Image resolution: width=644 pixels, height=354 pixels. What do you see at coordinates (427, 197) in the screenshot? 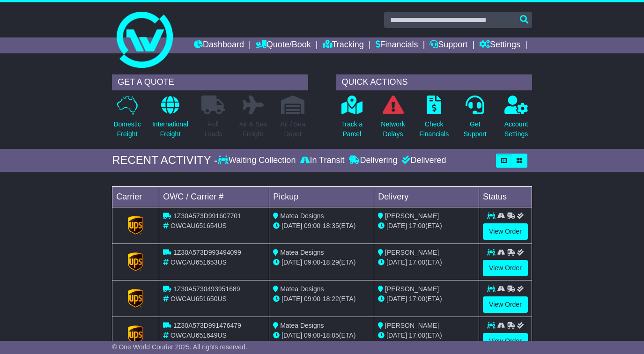
I see `td: Delivery` at bounding box center [427, 197].